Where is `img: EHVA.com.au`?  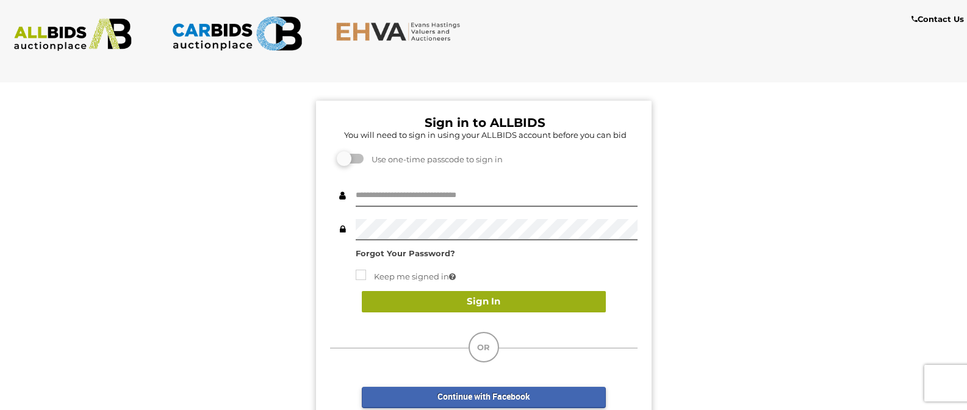 img: EHVA.com.au is located at coordinates (401, 31).